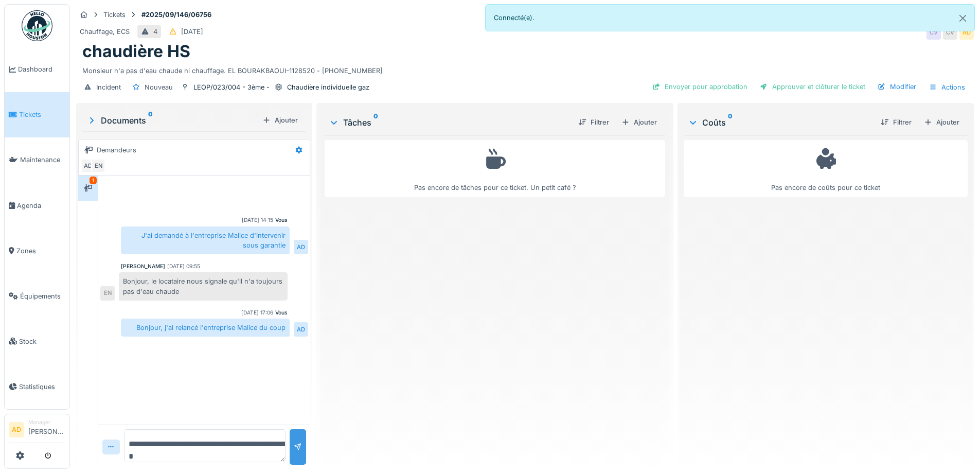 This screenshot has height=473, width=980. Describe the element at coordinates (449, 123) in the screenshot. I see `div: Tâches` at that location.